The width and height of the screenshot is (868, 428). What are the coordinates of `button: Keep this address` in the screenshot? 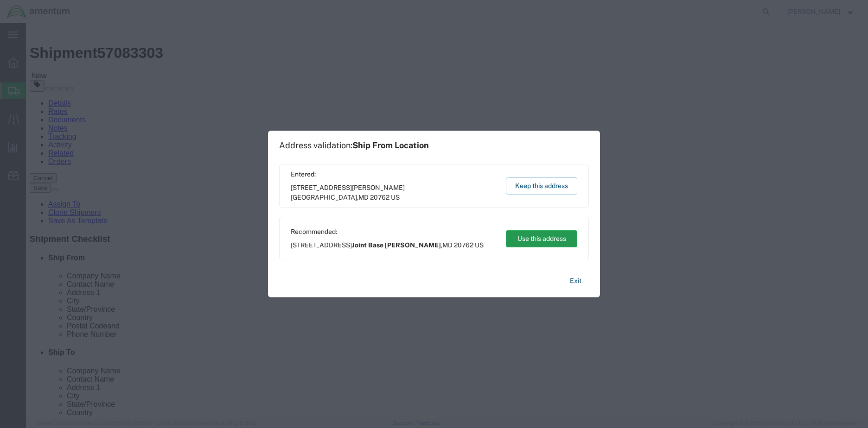 It's located at (541, 186).